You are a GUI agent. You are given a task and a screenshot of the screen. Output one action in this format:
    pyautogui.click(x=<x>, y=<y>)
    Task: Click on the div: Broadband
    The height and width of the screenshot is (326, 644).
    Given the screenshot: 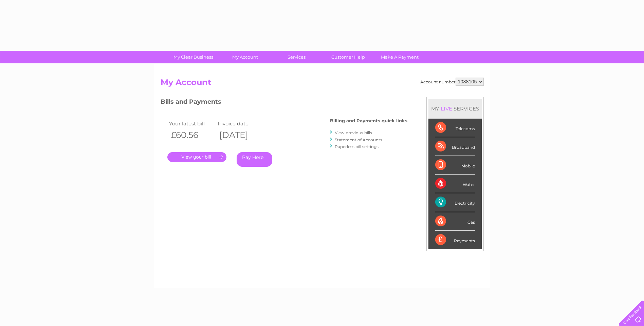 What is the action you would take?
    pyautogui.click(x=455, y=147)
    